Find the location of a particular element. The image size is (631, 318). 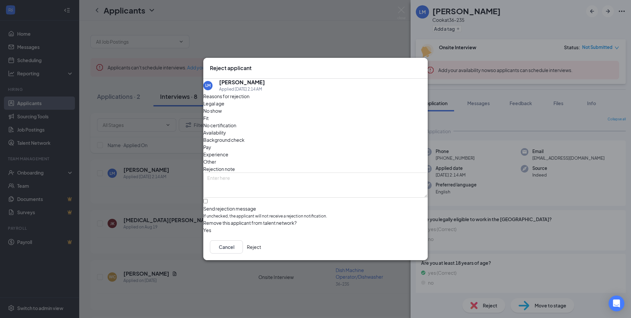

button: Reject is located at coordinates (254, 247).